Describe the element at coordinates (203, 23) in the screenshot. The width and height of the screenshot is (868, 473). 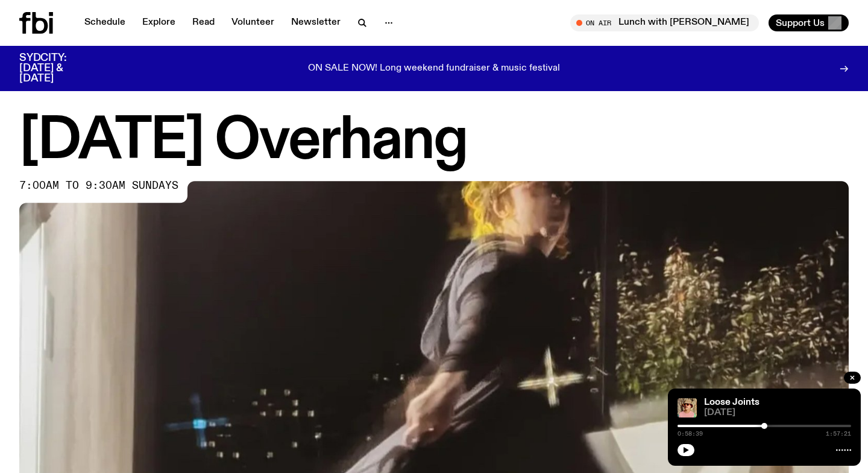
I see `a: Read` at that location.